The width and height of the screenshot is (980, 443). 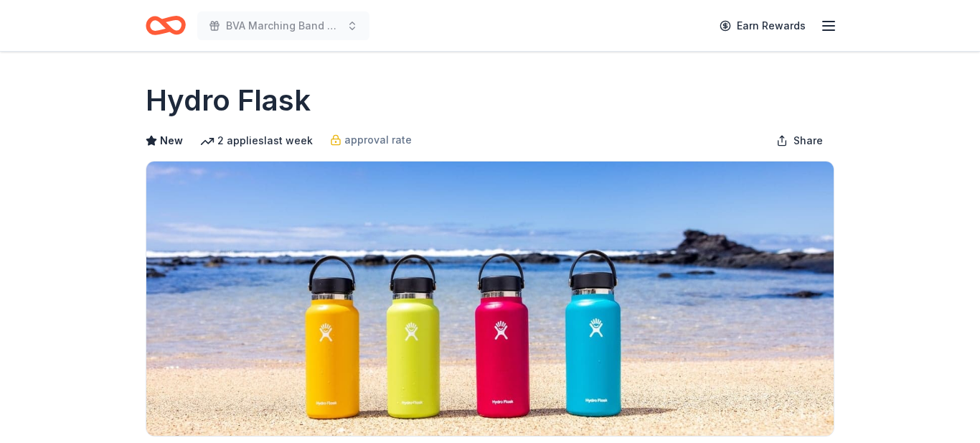 What do you see at coordinates (228, 101) in the screenshot?
I see `h1: Hydro Flask` at bounding box center [228, 101].